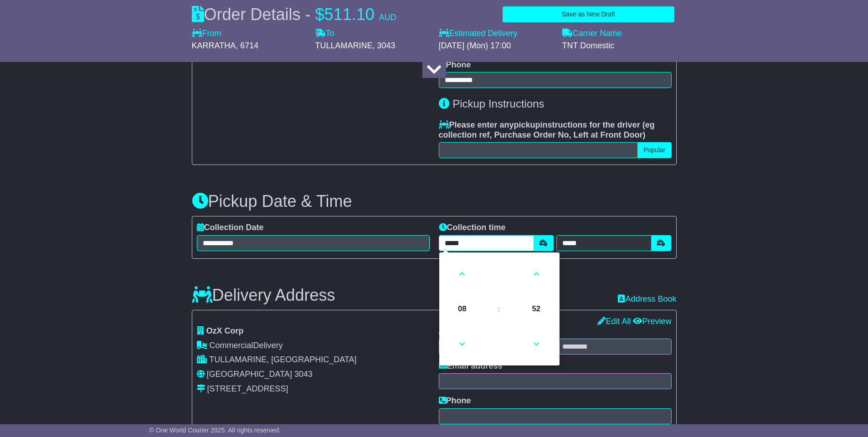 The width and height of the screenshot is (868, 437). Describe the element at coordinates (325, 34) in the screenshot. I see `label: To` at that location.